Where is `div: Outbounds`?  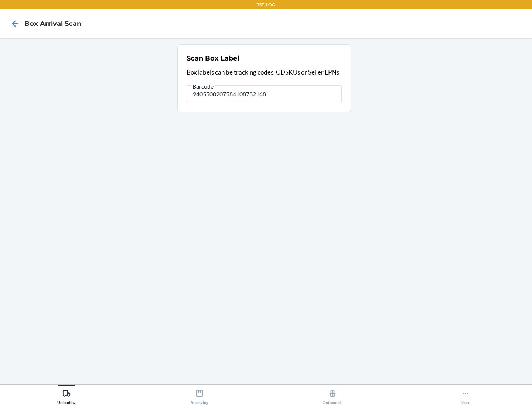 div: Outbounds is located at coordinates (332, 395).